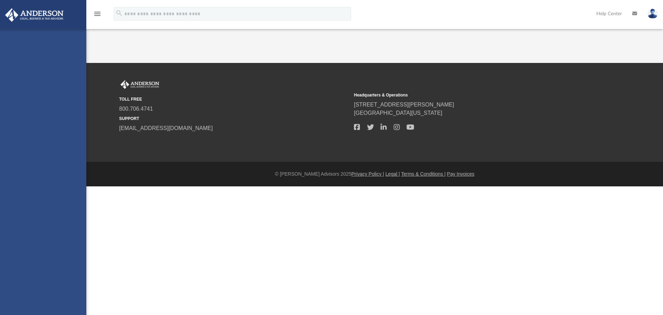  Describe the element at coordinates (97, 14) in the screenshot. I see `i: menu` at that location.